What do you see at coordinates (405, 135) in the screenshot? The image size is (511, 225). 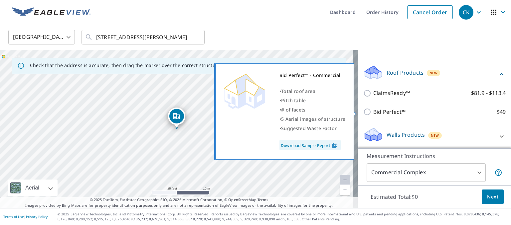 I see `p: Walls Products` at bounding box center [405, 135].